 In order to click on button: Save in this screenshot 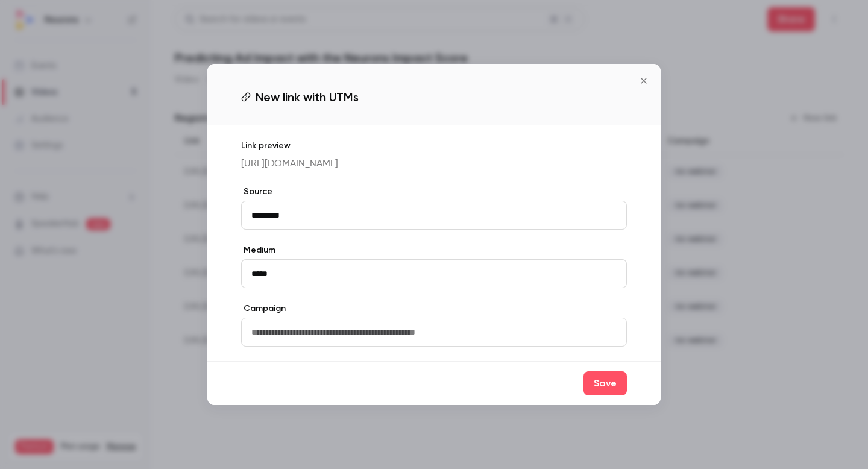, I will do `click(606, 384)`.